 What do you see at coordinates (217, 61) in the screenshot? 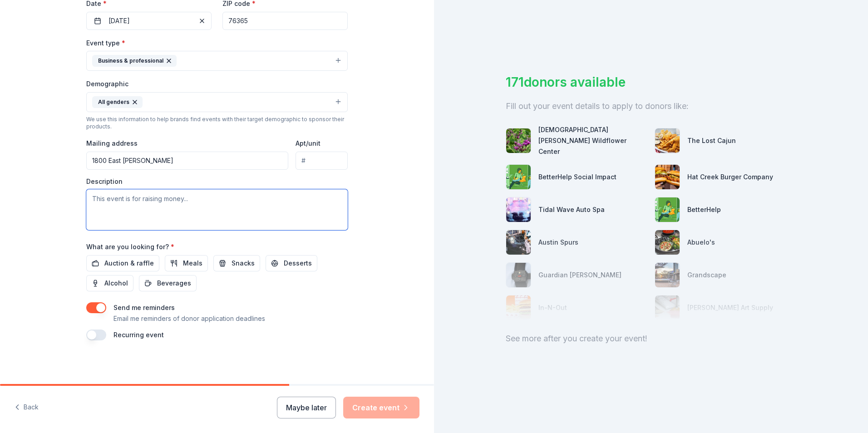
I see `button: Business & professional` at bounding box center [217, 61].